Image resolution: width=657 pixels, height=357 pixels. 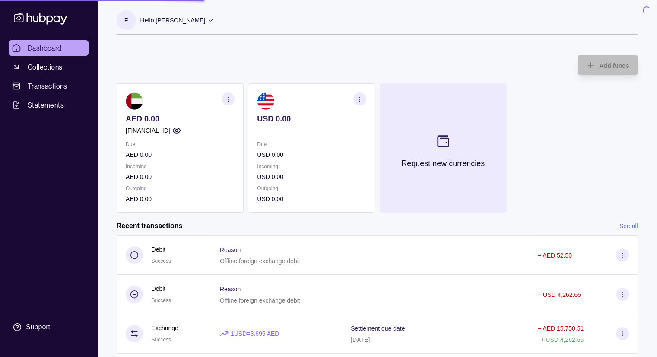 What do you see at coordinates (628, 226) in the screenshot?
I see `a: See all` at bounding box center [628, 226].